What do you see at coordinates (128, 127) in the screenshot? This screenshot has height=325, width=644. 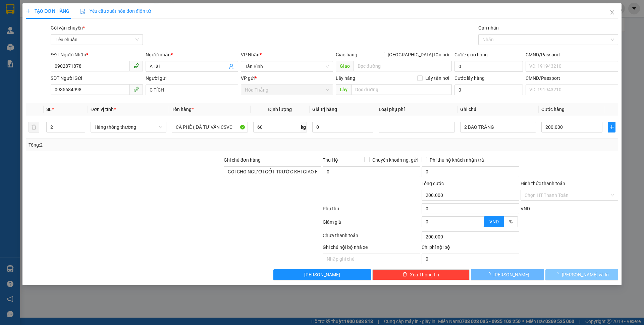 I see `span: Hàng thông thường` at bounding box center [128, 127].